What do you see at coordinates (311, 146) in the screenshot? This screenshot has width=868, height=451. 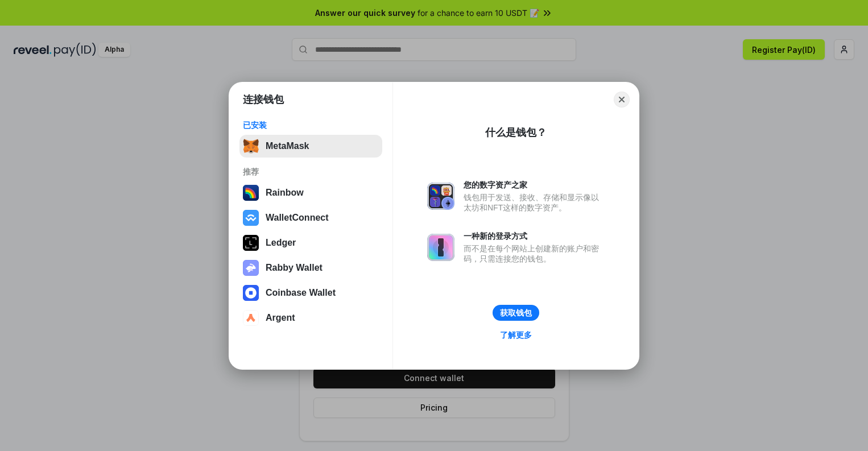 I see `button: MetaMask` at bounding box center [311, 146].